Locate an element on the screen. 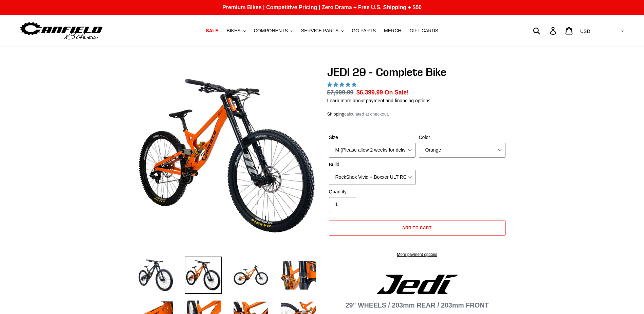 The image size is (644, 314). label: Color is located at coordinates (462, 137).